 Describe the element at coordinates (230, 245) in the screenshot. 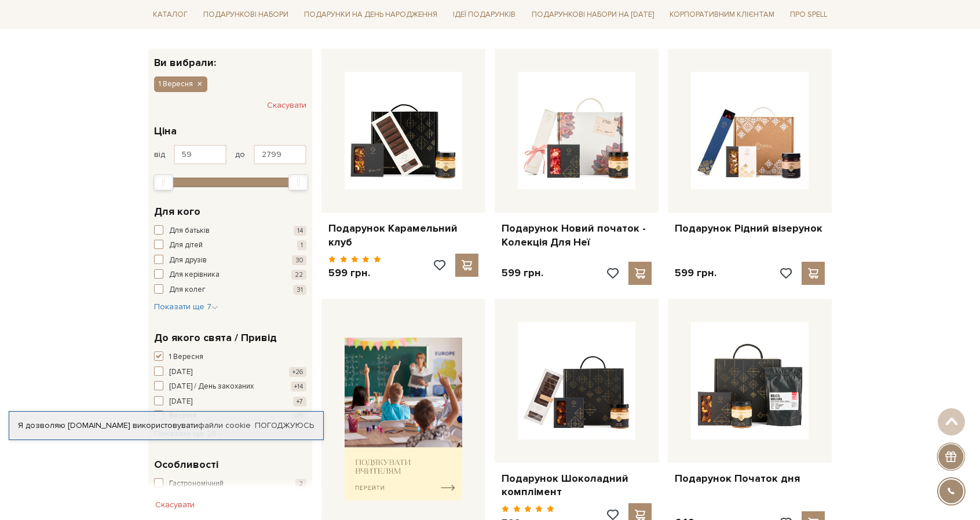

I see `button: Для дітей 1` at that location.